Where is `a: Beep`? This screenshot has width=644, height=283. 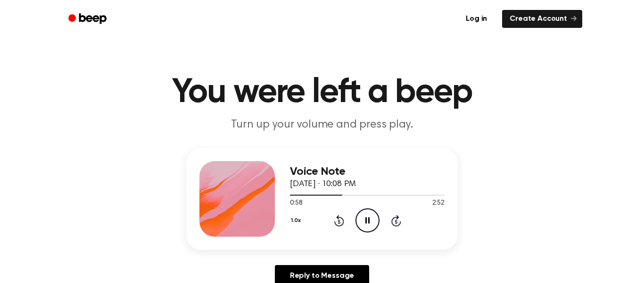
a: Beep is located at coordinates (88, 19).